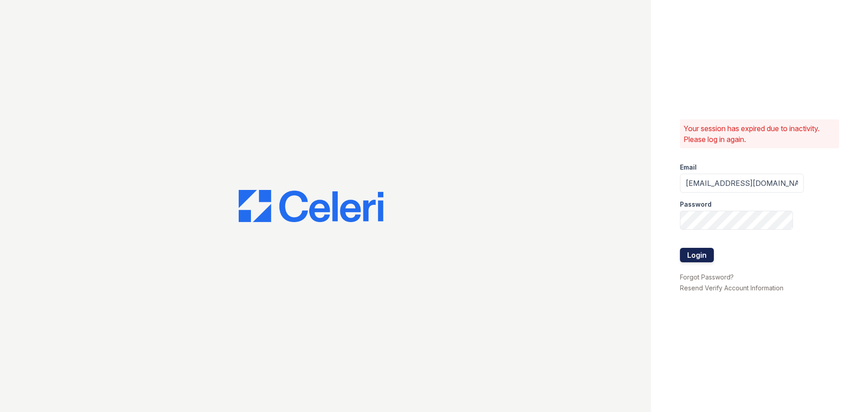 The width and height of the screenshot is (868, 412). I want to click on label: Password, so click(696, 205).